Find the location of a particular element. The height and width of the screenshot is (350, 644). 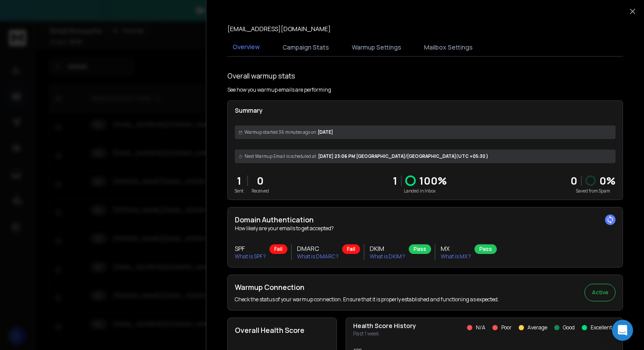

p: Health Score History is located at coordinates (384, 326).